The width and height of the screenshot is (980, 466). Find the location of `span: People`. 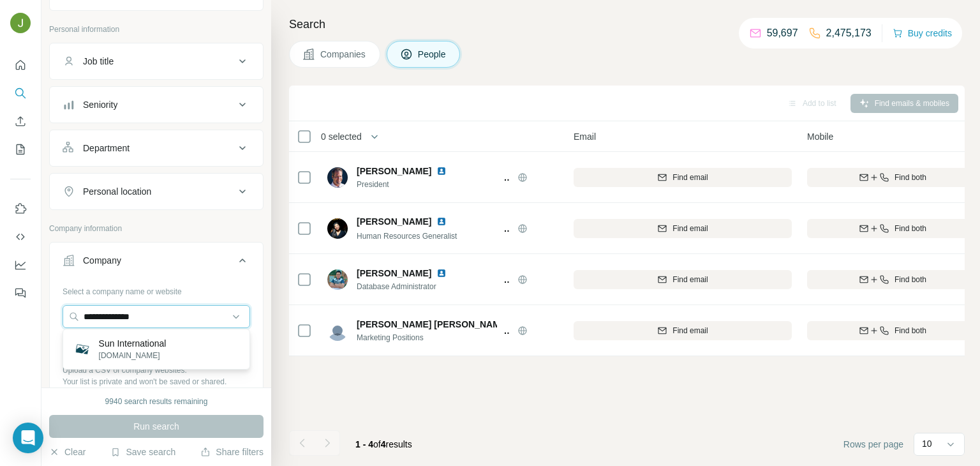

span: People is located at coordinates (433, 54).